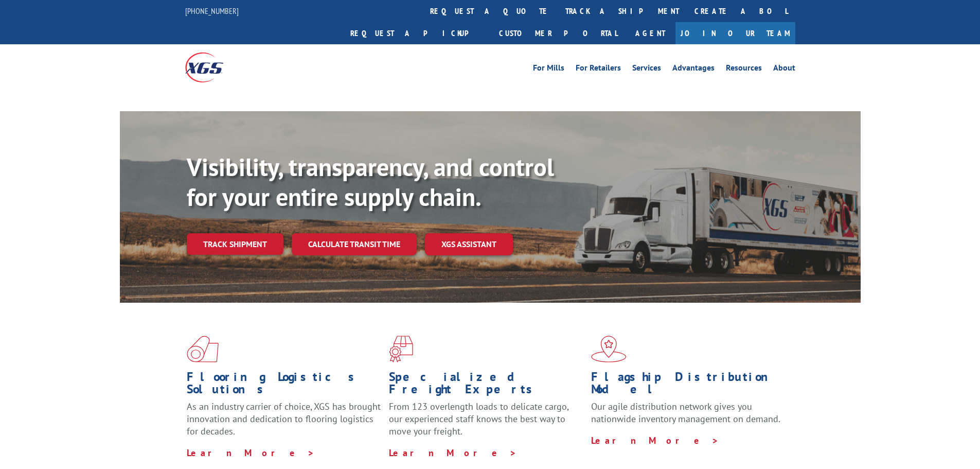 This screenshot has width=980, height=469. What do you see at coordinates (235, 244) in the screenshot?
I see `a: Track shipment` at bounding box center [235, 244].